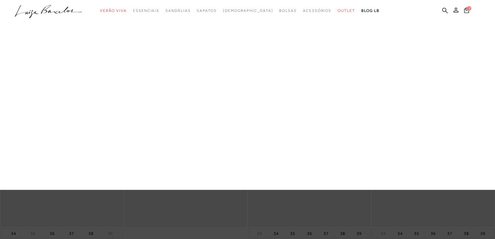 This screenshot has height=239, width=495. Describe the element at coordinates (371, 11) in the screenshot. I see `span: BLOG LB` at that location.